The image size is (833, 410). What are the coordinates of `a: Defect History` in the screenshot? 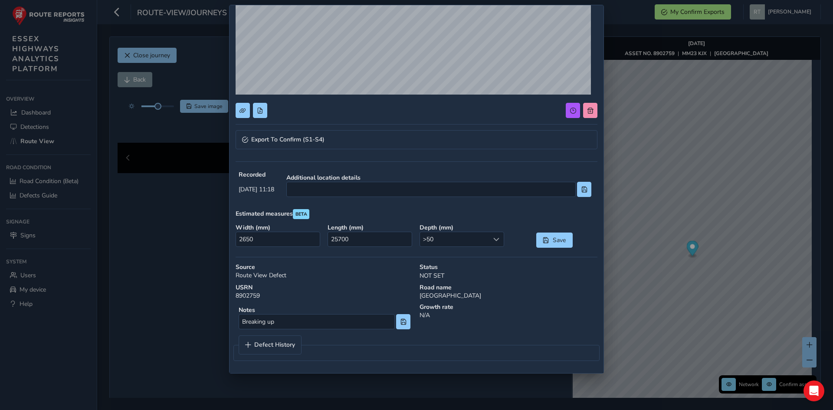 It's located at (270, 345).